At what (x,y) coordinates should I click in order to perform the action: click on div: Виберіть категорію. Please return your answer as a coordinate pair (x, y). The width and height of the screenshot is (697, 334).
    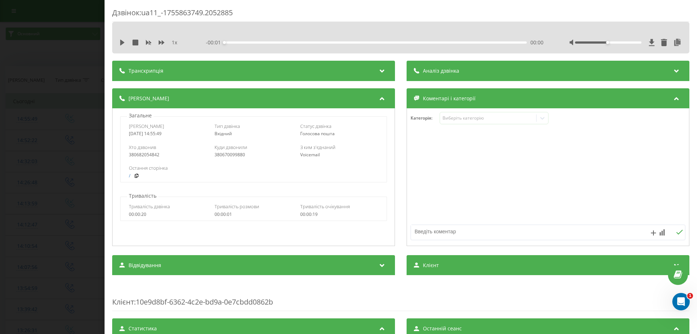
    Looking at the image, I should click on (488, 118).